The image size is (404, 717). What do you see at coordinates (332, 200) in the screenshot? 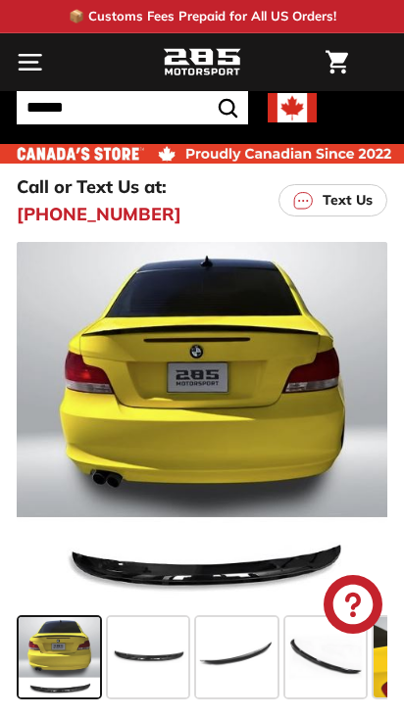
I see `a: Text Us` at bounding box center [332, 200].